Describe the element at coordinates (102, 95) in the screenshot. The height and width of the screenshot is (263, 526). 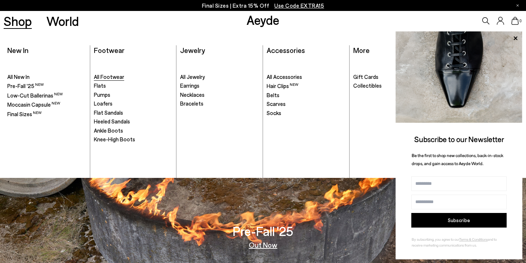
I see `span: Pumps` at that location.